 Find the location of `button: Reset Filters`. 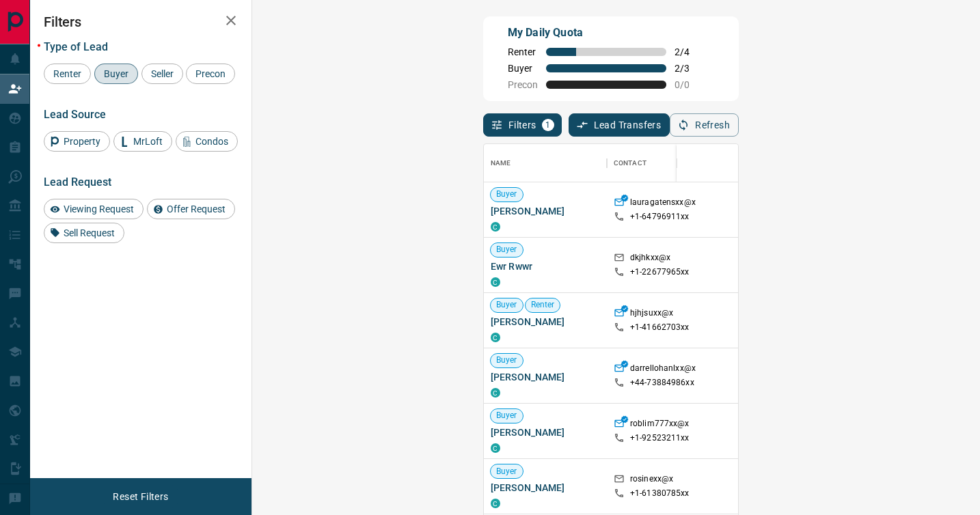

button: Reset Filters is located at coordinates (140, 496).